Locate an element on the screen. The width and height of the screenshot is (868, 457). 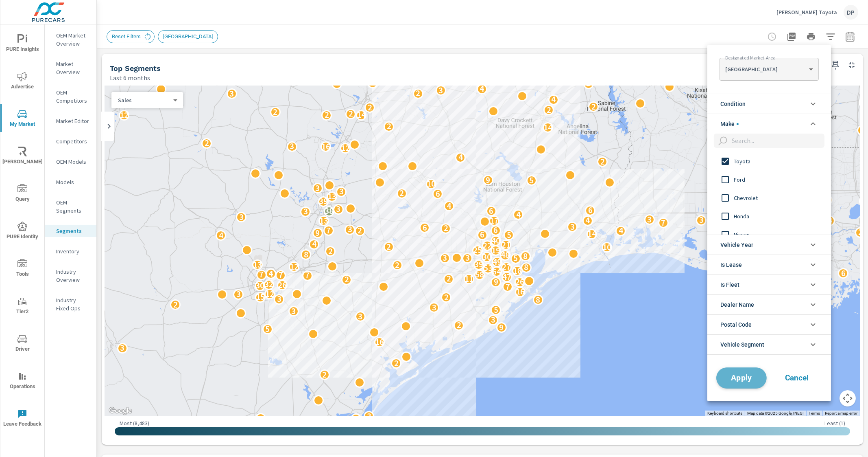
span: Postal Code is located at coordinates (736, 325).